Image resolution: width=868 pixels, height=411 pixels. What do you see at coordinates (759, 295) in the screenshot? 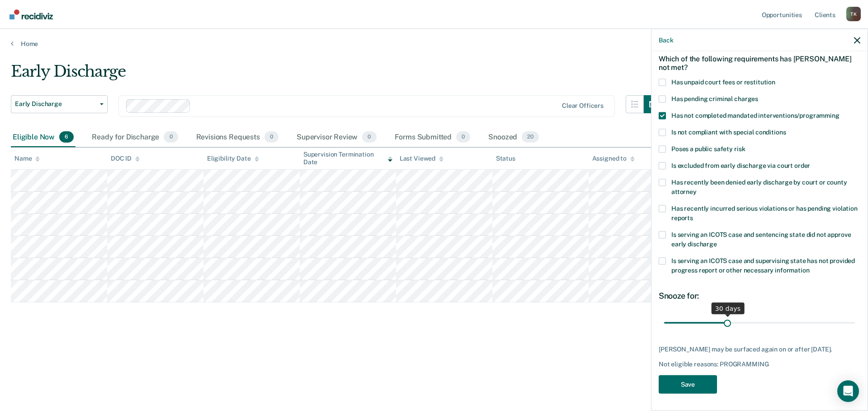
I see `div: Snooze for:` at bounding box center [759, 295].